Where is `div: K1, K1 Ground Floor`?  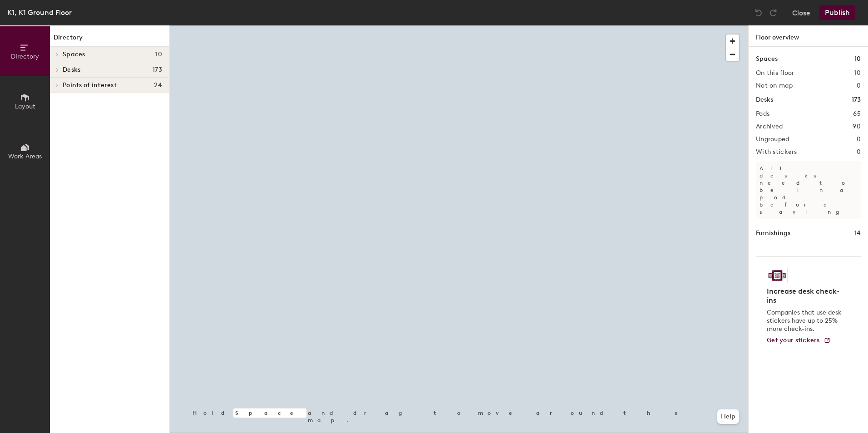 div: K1, K1 Ground Floor is located at coordinates (39, 12).